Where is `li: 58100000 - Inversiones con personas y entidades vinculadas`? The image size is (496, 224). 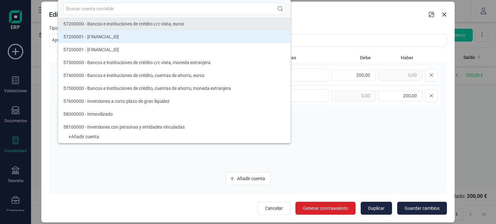 li: 58100000 - Inversiones con personas y entidades vinculadas is located at coordinates (174, 127).